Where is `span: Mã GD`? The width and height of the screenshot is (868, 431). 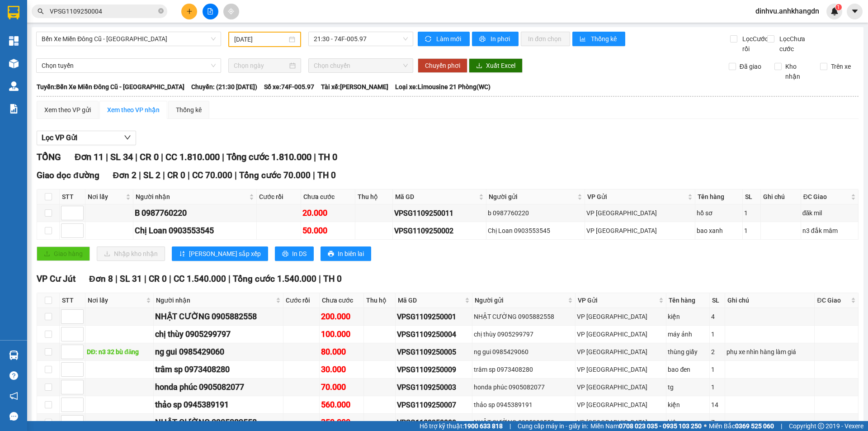 span: Mã GD is located at coordinates (435, 197).